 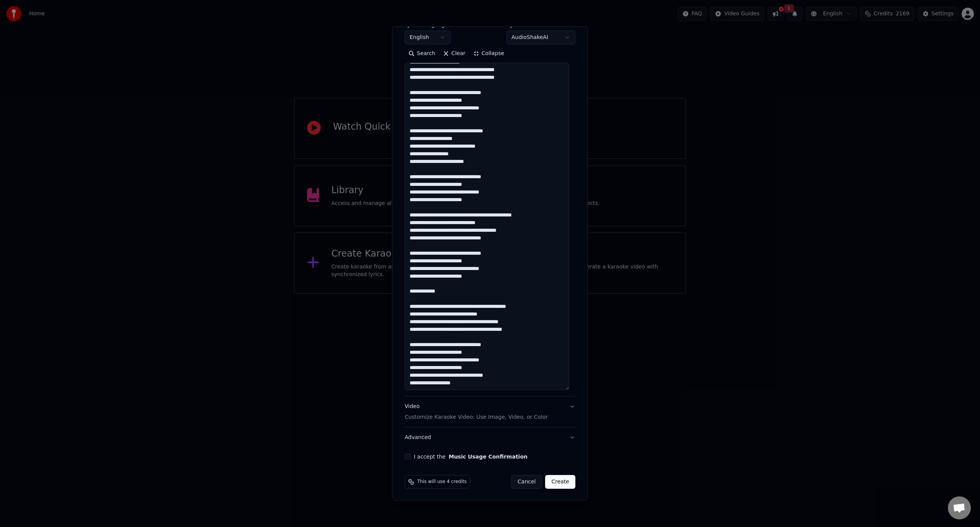 I want to click on button: Create, so click(x=560, y=482).